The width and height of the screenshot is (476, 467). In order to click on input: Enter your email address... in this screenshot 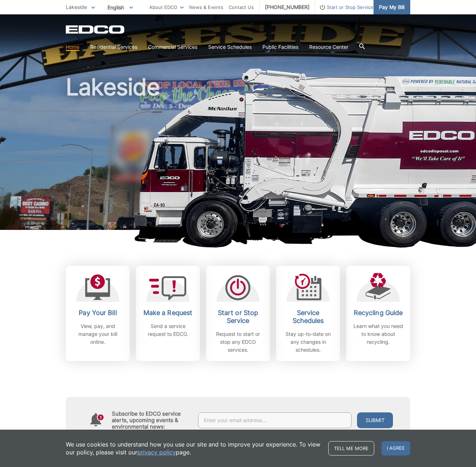, I will do `click(275, 420)`.